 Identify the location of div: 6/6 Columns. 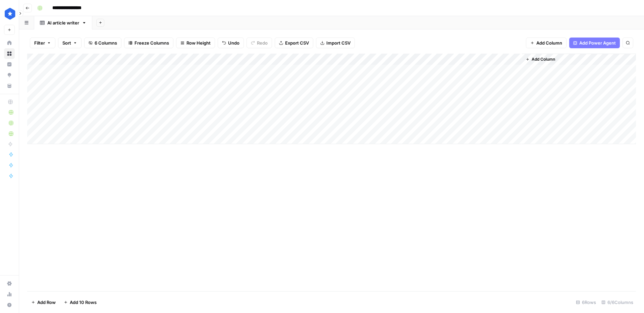
(617, 303).